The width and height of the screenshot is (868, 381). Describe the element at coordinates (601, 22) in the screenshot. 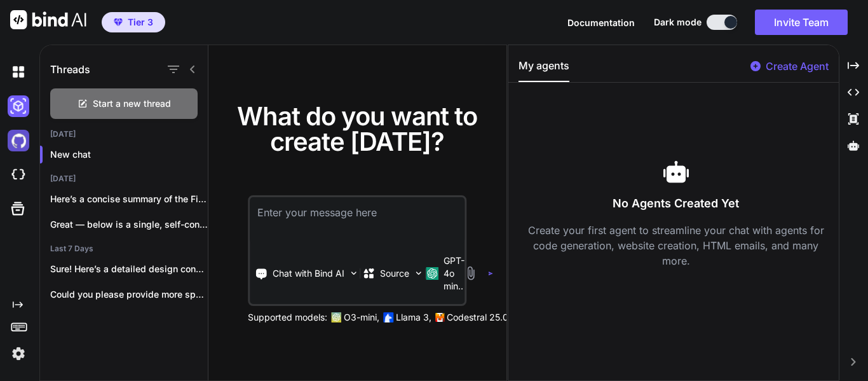

I see `button: Documentation` at that location.